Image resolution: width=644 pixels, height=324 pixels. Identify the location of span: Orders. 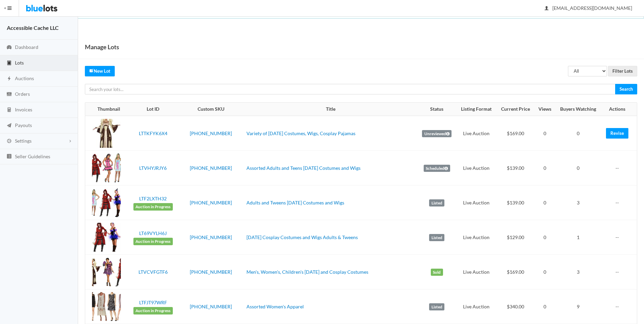
(23, 94).